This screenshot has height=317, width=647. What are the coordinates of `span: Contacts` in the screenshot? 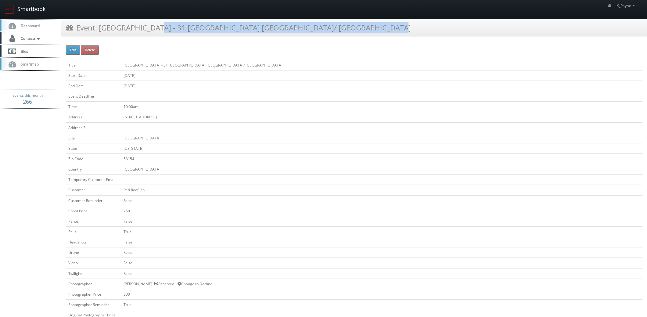 It's located at (29, 38).